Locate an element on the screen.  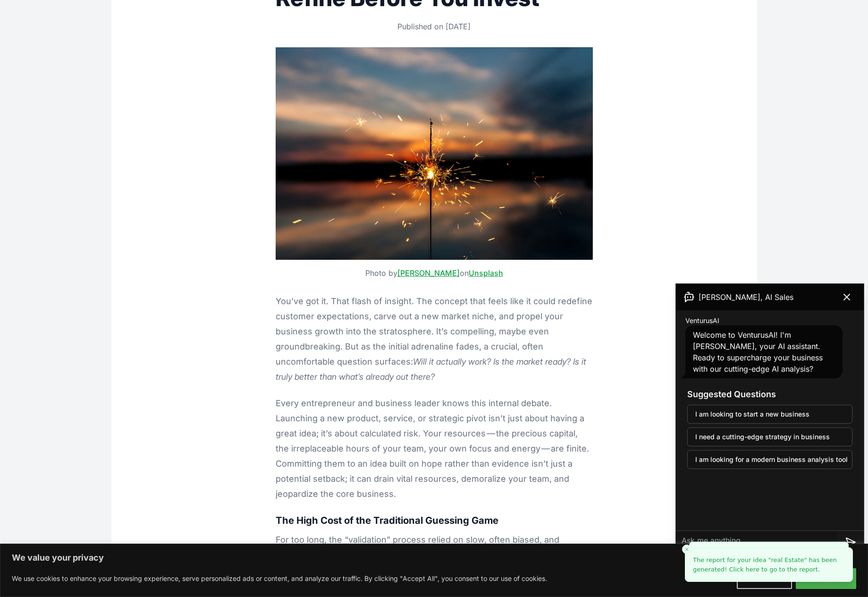
span: The report for your idea " " has been generated! Click here to go to the report. is located at coordinates (765, 565).